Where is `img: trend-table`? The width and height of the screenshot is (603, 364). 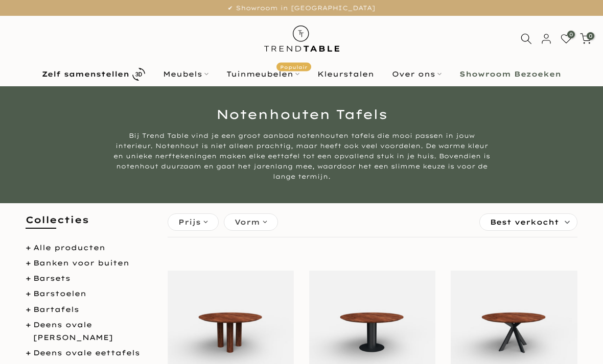 img: trend-table is located at coordinates (302, 39).